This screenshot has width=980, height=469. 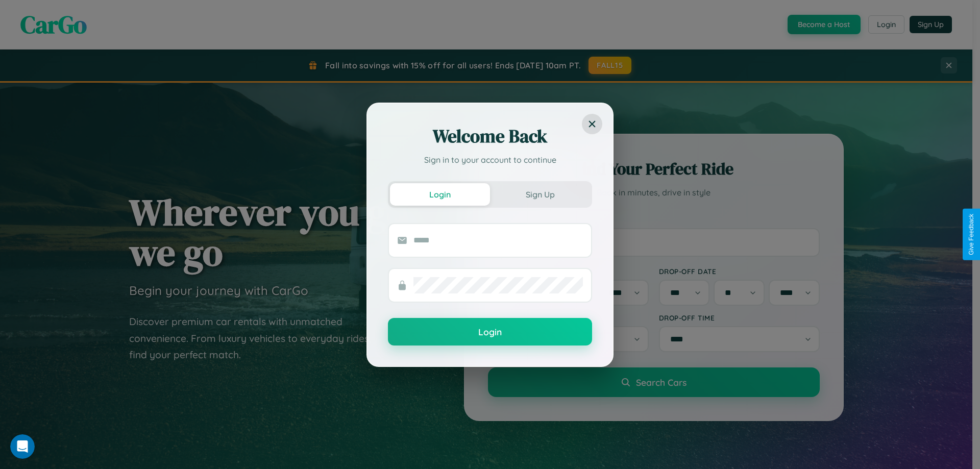 What do you see at coordinates (540, 194) in the screenshot?
I see `button: Sign Up` at bounding box center [540, 194].